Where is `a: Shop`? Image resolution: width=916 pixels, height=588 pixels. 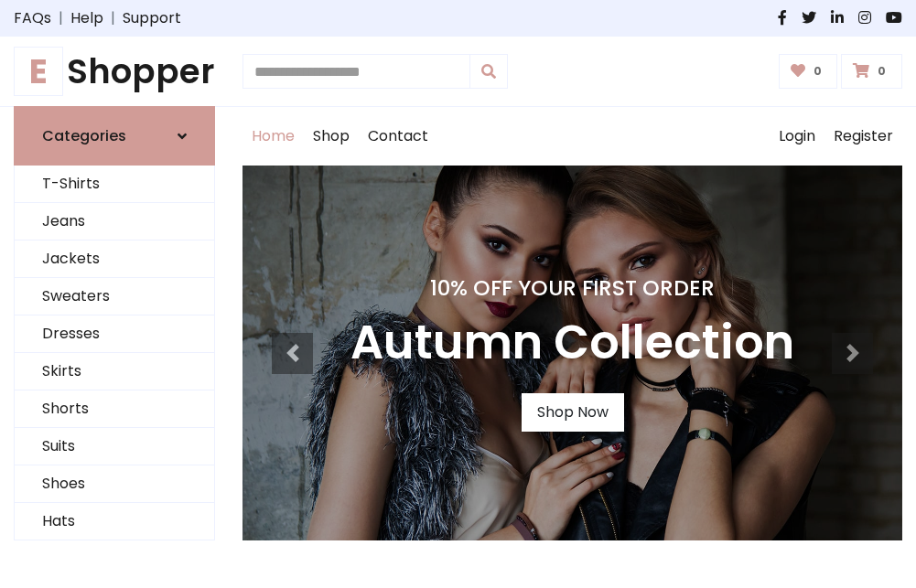 a: Shop is located at coordinates (331, 136).